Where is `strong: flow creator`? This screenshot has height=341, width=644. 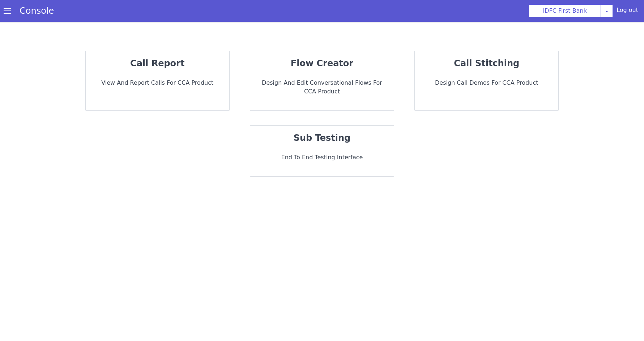
strong: flow creator is located at coordinates (322, 64).